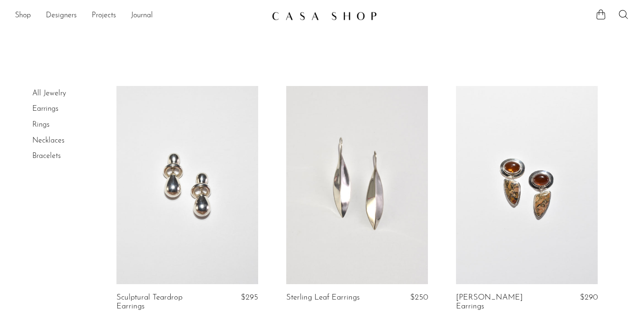 This screenshot has height=329, width=644. Describe the element at coordinates (46, 156) in the screenshot. I see `a: Bracelets` at that location.